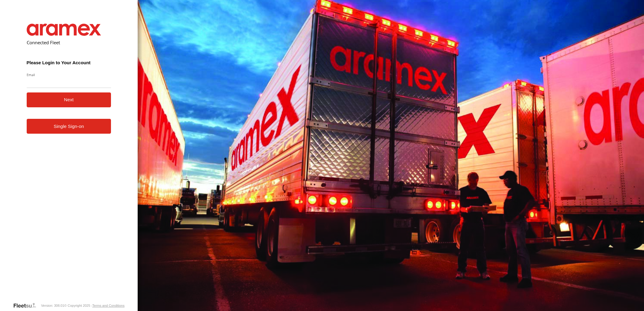 The width and height of the screenshot is (644, 311). What do you see at coordinates (64, 30) in the screenshot?
I see `img: Aramex` at bounding box center [64, 30].